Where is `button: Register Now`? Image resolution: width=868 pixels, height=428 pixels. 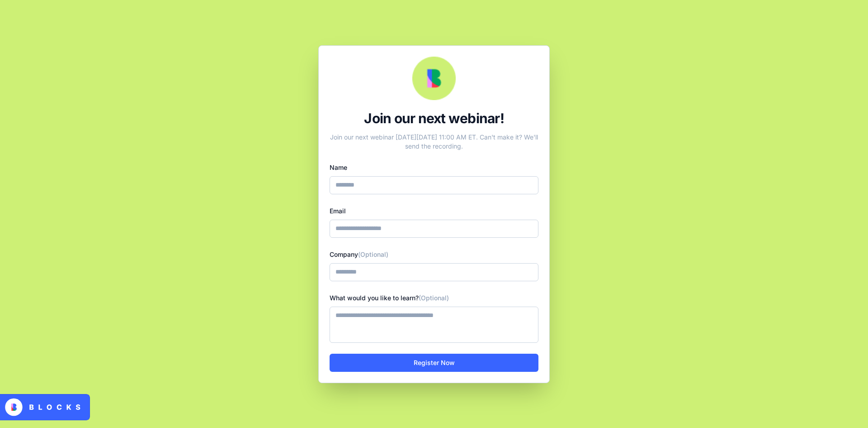 button: Register Now is located at coordinates (434, 363).